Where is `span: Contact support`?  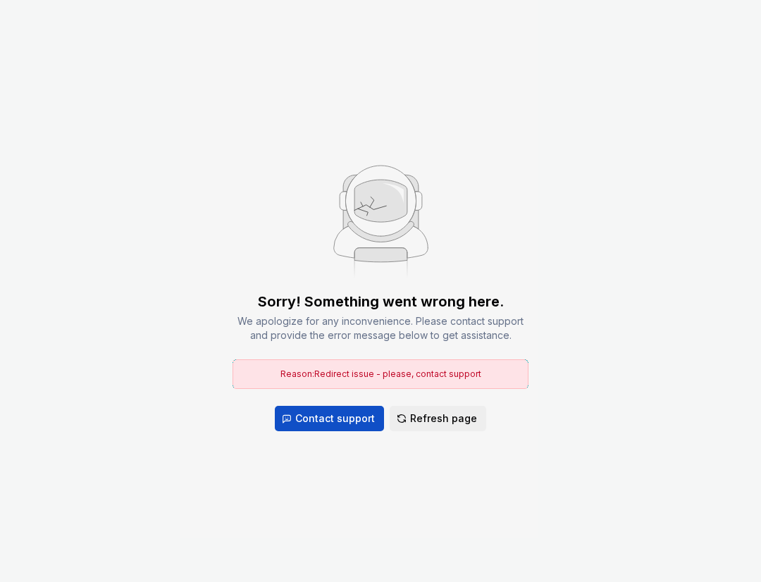
span: Contact support is located at coordinates (335, 418).